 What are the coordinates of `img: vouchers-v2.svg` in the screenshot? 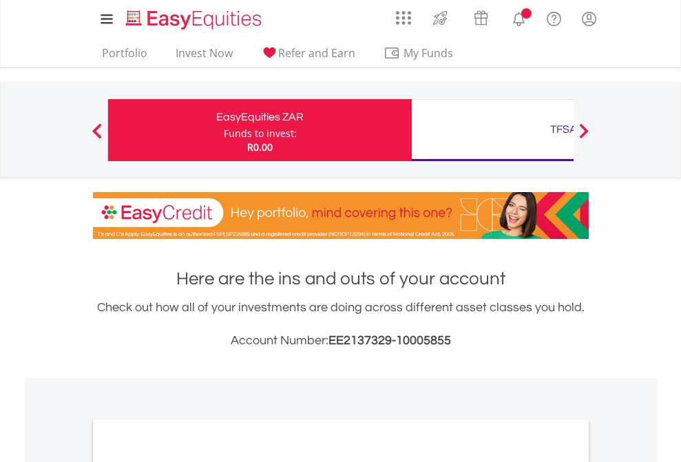 It's located at (481, 18).